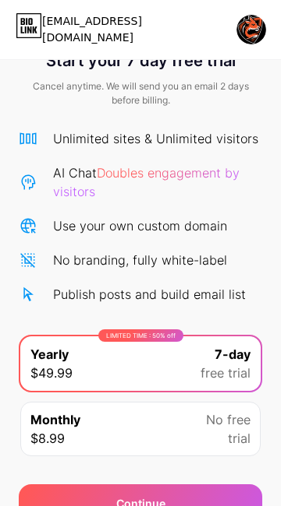 This screenshot has height=506, width=281. I want to click on span: Monthly, so click(55, 420).